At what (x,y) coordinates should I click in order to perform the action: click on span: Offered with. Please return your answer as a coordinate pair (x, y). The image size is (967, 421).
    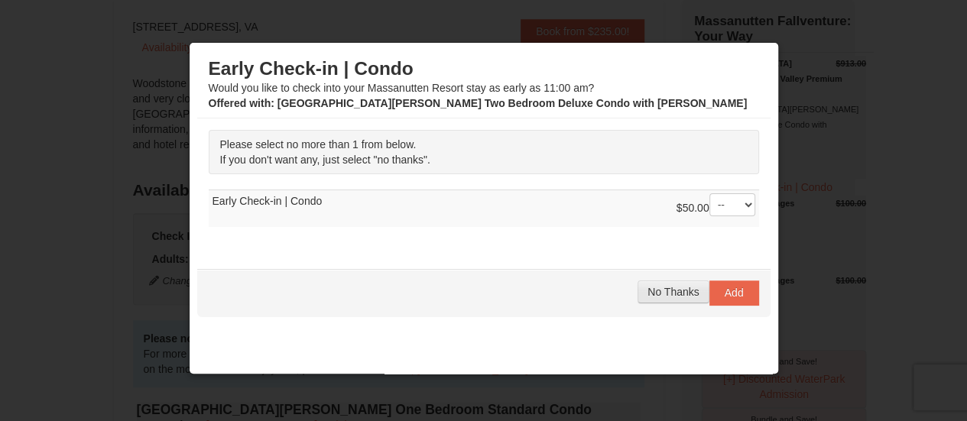
    Looking at the image, I should click on (240, 103).